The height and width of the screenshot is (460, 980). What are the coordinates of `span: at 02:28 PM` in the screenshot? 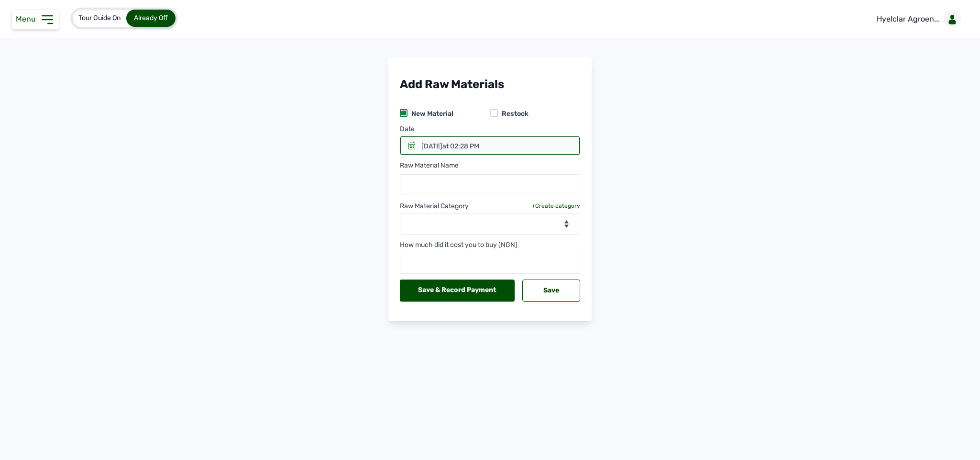 It's located at (461, 146).